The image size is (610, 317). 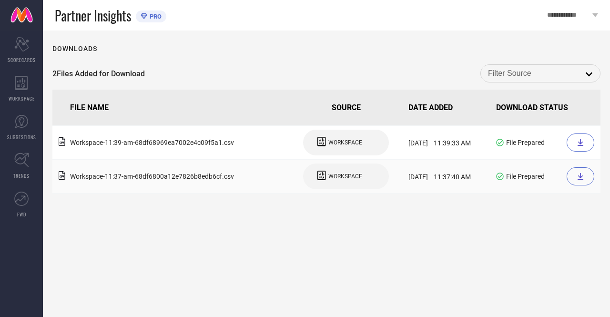 I want to click on span: Workspace - 11:37-am - 68df6800a12e7826b8edb6cf .csv, so click(x=152, y=176).